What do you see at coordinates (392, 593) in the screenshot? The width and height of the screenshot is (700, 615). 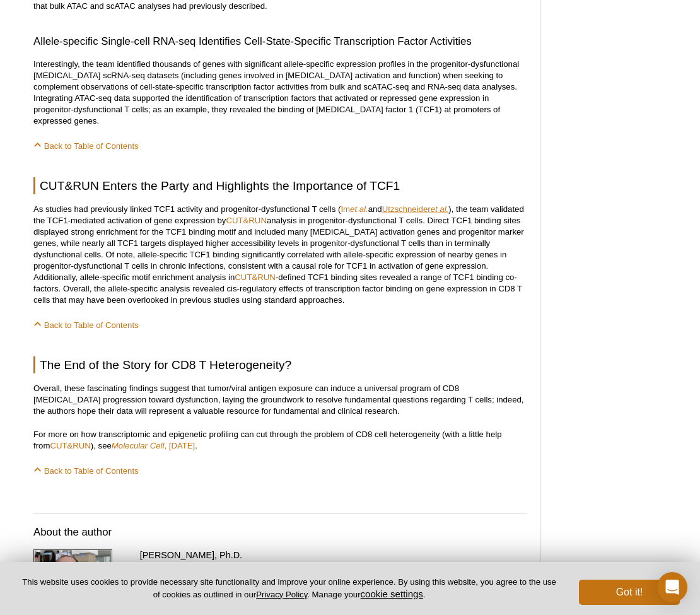 I see `button: cookie settings` at bounding box center [392, 593].